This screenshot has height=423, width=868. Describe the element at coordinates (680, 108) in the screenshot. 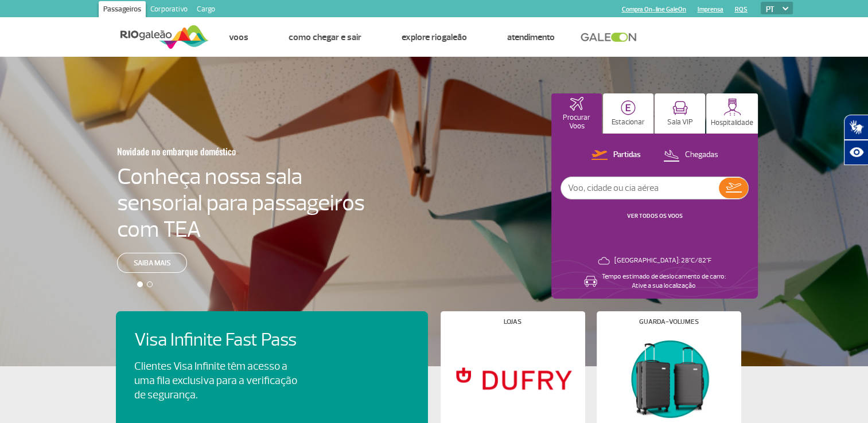

I see `img: vipRoom.svg` at that location.